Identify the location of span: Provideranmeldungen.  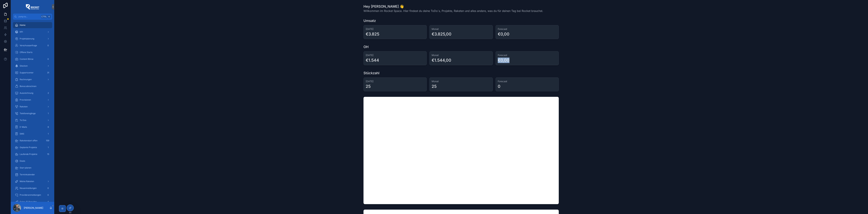
(30, 195).